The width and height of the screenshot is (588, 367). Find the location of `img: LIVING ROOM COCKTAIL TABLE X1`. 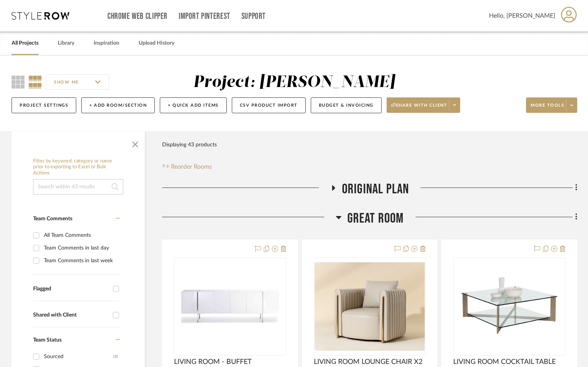

img: LIVING ROOM COCKTAIL TABLE X1 is located at coordinates (509, 306).